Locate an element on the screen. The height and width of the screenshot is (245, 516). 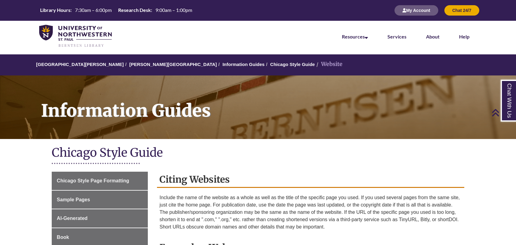
li: Website is located at coordinates (329, 64).